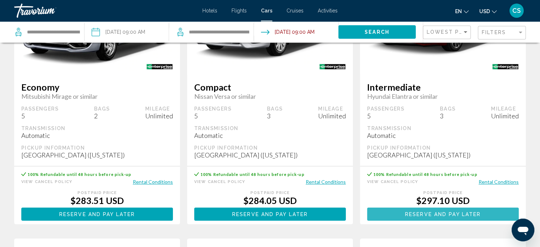 This screenshot has height=247, width=540. Describe the element at coordinates (267, 11) in the screenshot. I see `a: Cars` at that location.